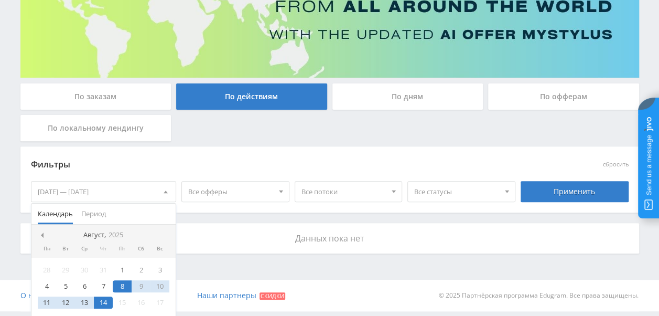  I want to click on div: Вт, so click(66, 249).